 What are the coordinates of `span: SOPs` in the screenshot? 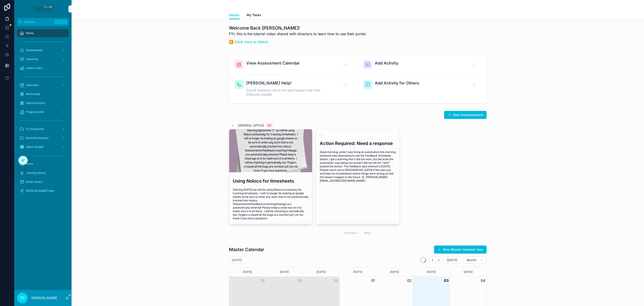 It's located at (29, 164).